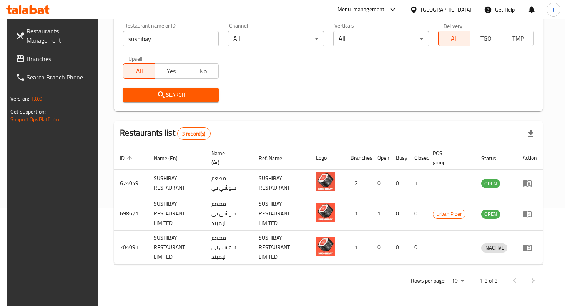 The height and width of the screenshot is (306, 565). What do you see at coordinates (131, 183) in the screenshot?
I see `td: 674049` at bounding box center [131, 183].